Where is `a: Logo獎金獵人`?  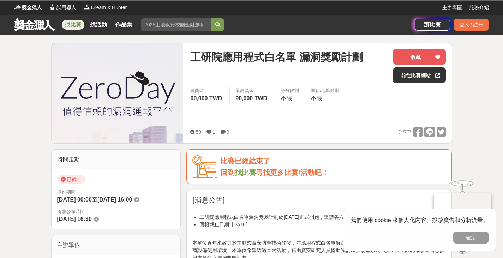
a: Logo獎金獵人 is located at coordinates (28, 7).